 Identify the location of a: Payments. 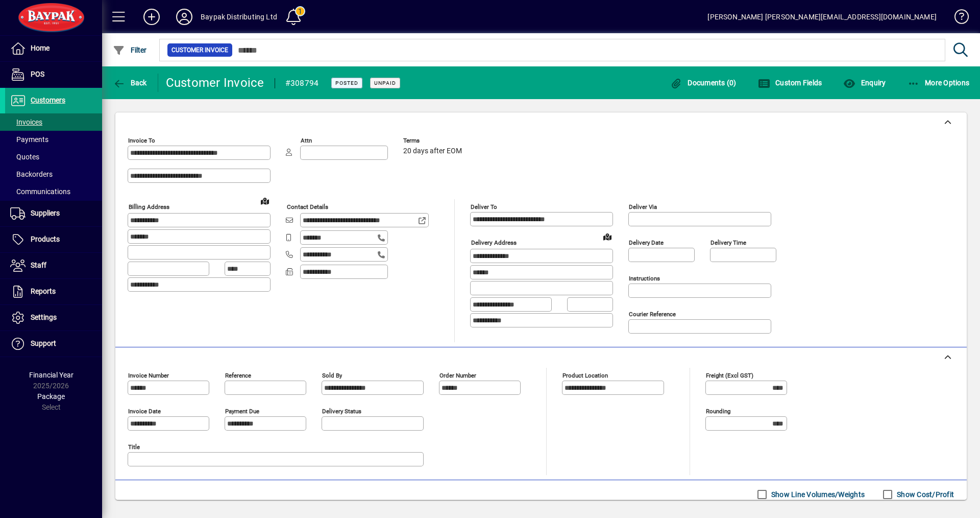
(54, 139).